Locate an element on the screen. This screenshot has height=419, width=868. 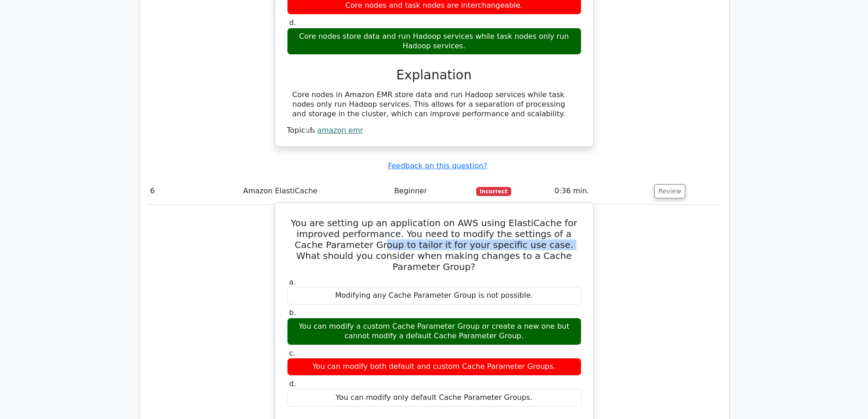
div: You can modify a custom Cache Parameter Group or create a new one but cannot modify a default Cac... is located at coordinates (434, 332).